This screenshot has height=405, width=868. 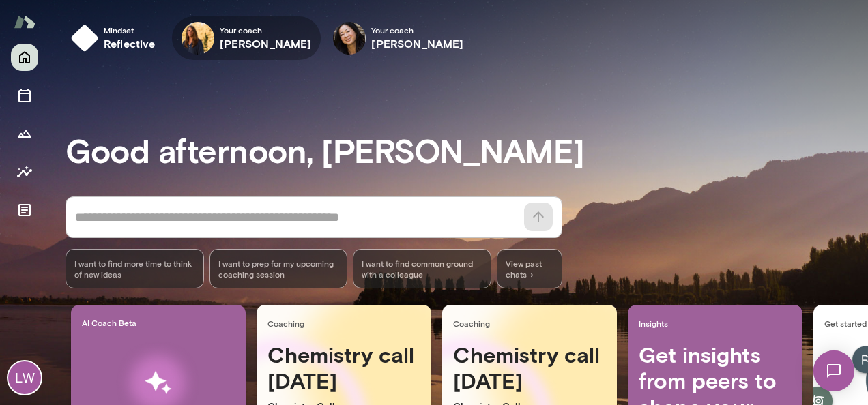 What do you see at coordinates (24, 172) in the screenshot?
I see `button: Insights` at bounding box center [24, 172].